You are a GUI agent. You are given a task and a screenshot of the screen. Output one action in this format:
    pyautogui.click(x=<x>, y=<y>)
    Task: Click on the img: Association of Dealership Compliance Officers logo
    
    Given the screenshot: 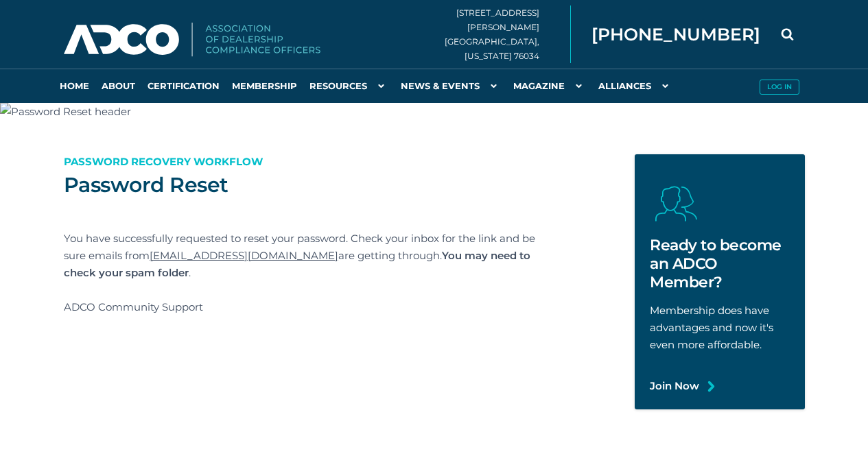 What is the action you would take?
    pyautogui.click(x=192, y=39)
    